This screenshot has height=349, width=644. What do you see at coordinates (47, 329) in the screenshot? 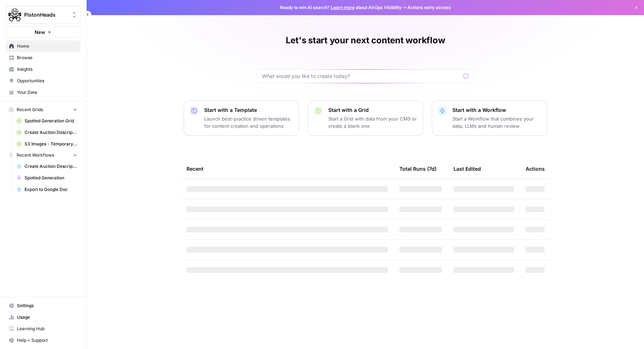
I see `span: Learning Hub` at bounding box center [47, 329].